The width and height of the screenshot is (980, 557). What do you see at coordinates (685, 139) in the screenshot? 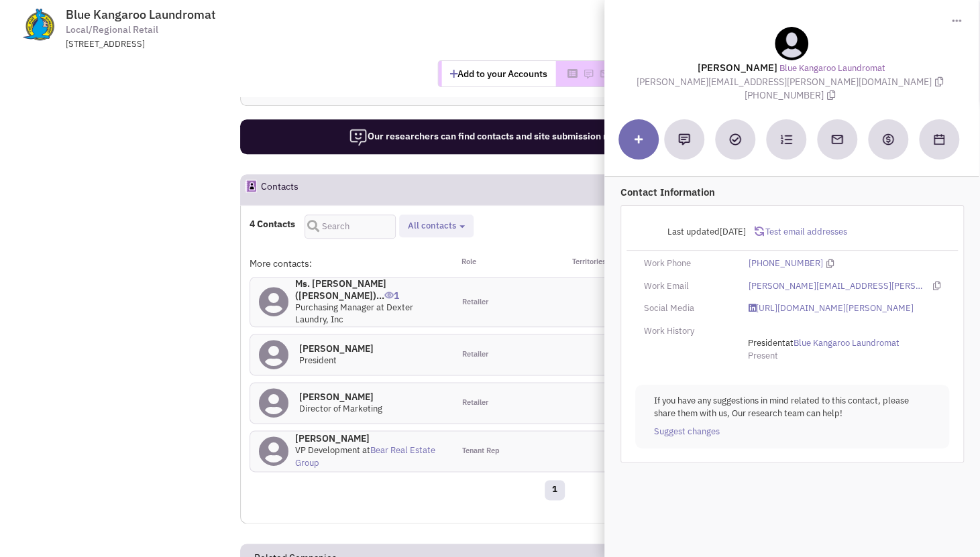
I see `img: Add a note` at bounding box center [685, 139].